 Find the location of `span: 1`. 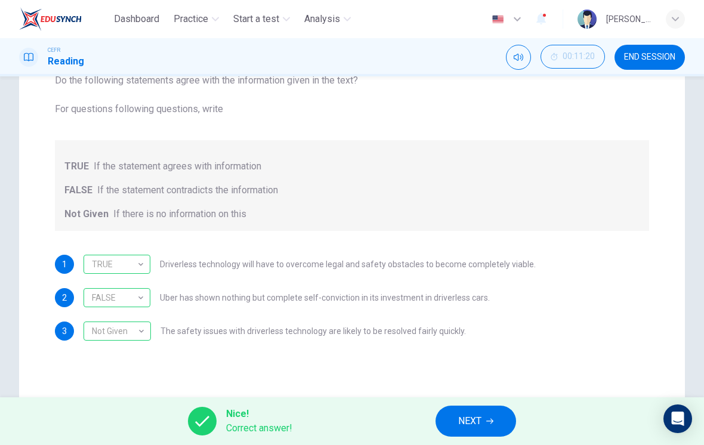

span: 1 is located at coordinates (64, 264).